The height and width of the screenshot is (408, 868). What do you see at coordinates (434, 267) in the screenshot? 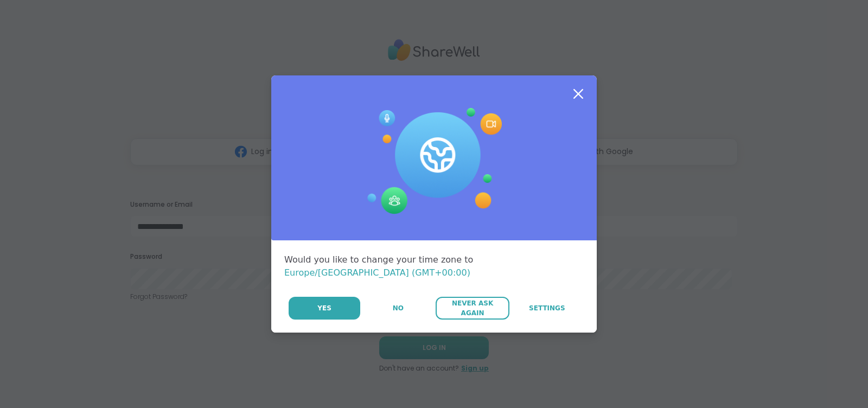
I see `div: Would you like to change your time zone to` at bounding box center [434, 267].